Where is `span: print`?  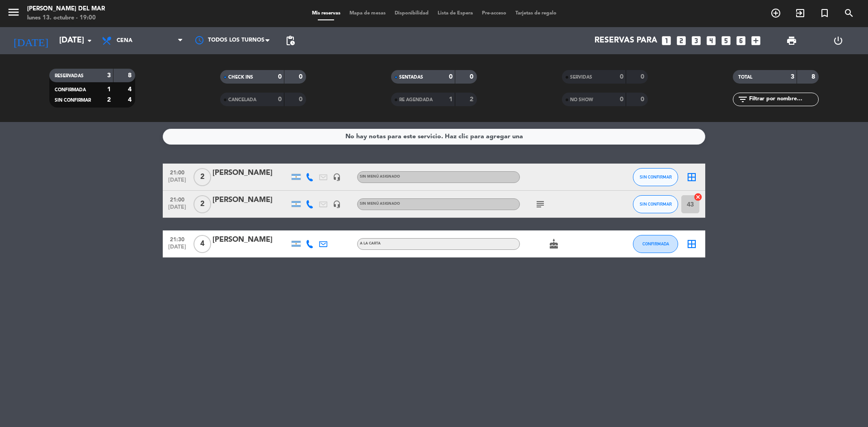 span: print is located at coordinates (792, 41).